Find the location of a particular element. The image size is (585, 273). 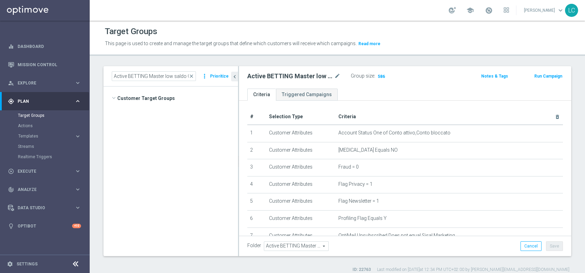

a: Mission Control is located at coordinates (49, 65).